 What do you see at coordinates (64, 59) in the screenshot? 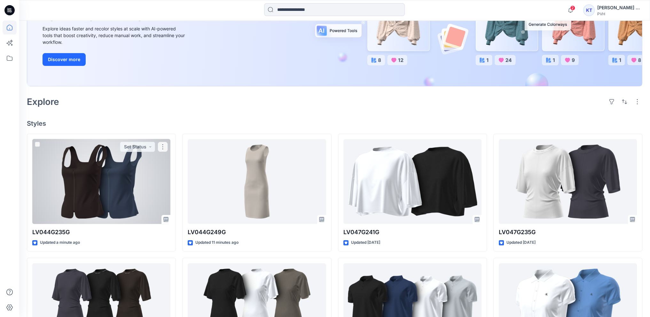
I see `button: Discover more` at bounding box center [64, 59].